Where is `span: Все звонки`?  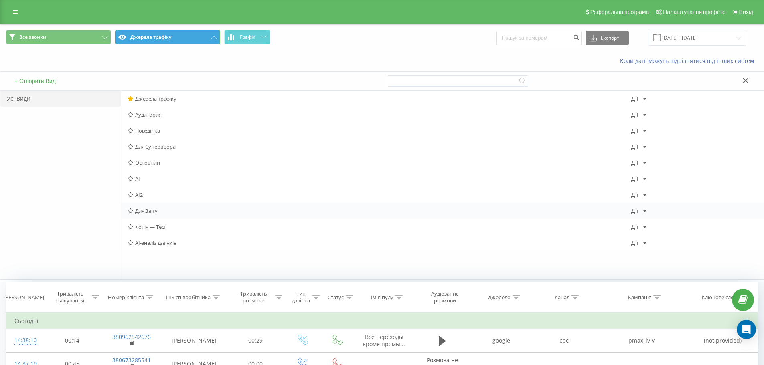 span: Все звонки is located at coordinates (32, 37).